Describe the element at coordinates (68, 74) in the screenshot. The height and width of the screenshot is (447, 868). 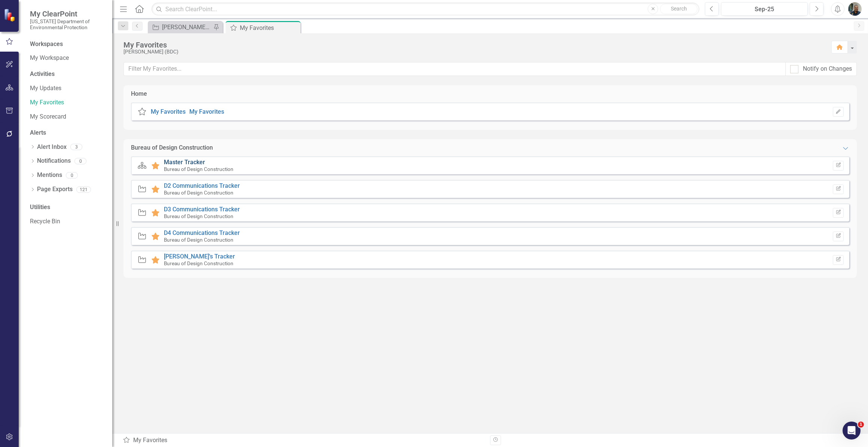
I see `div: Activities` at that location.